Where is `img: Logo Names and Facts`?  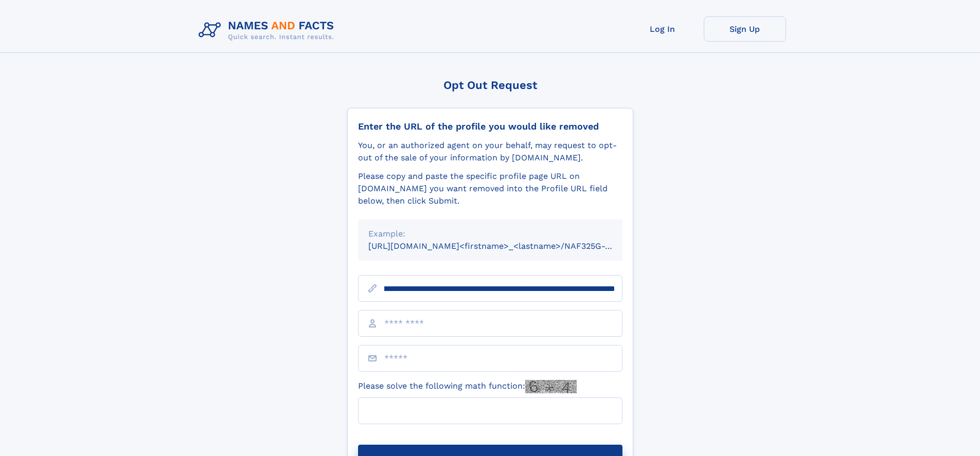 img: Logo Names and Facts is located at coordinates (269, 30).